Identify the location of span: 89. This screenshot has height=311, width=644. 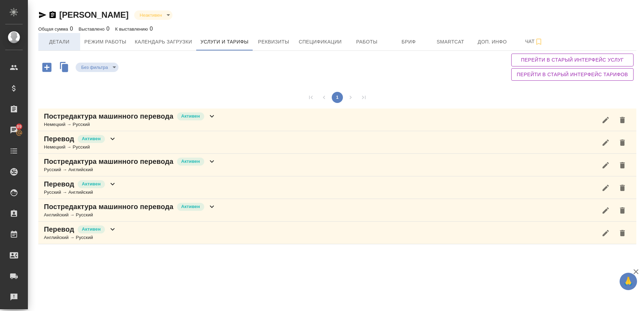
(19, 127).